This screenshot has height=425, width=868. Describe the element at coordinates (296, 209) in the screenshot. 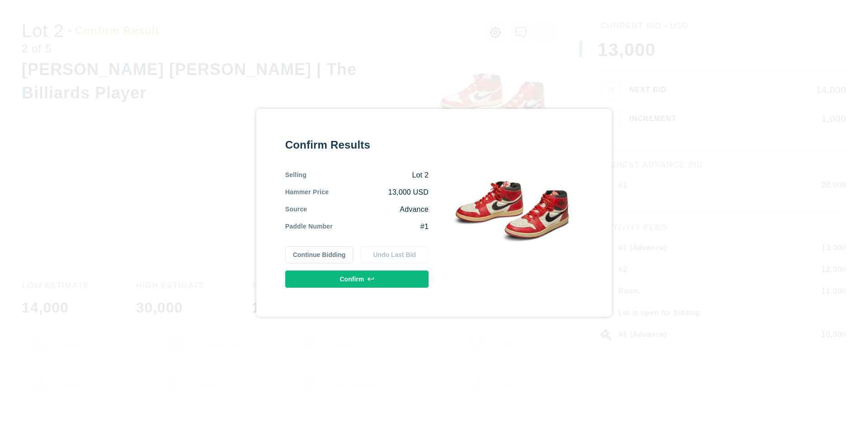

I see `div: Source` at that location.